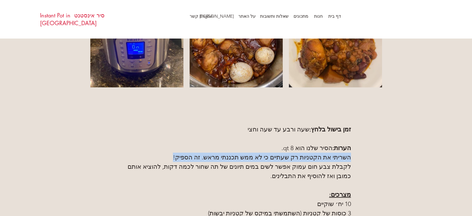  What do you see at coordinates (335, 16) in the screenshot?
I see `a: דף בית` at bounding box center [335, 16].